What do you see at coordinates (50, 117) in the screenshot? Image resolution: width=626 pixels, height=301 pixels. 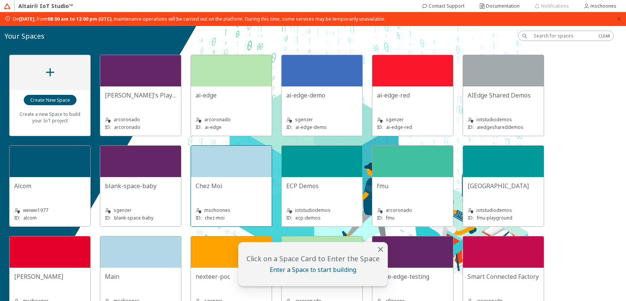 I see `unity-typography: Create a new Space to build your IoT project` at bounding box center [50, 117].